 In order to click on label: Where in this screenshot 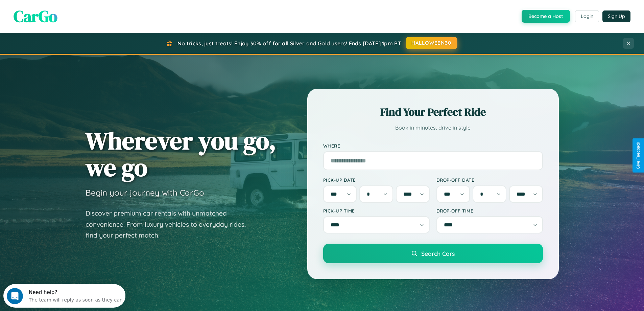, I will do `click(433, 146)`.